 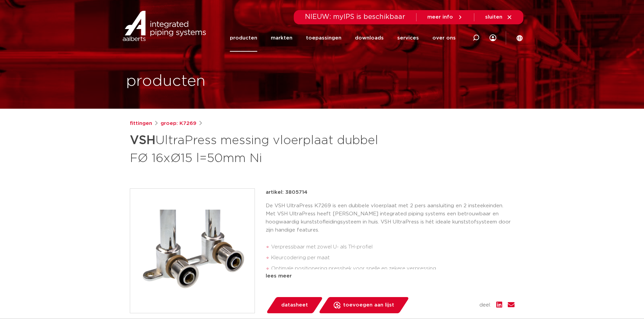 What do you see at coordinates (390, 218) in the screenshot?
I see `p: De VSH UltraPress K7269 is een dubbele vloerplaat met 2 pers aansluiting en 2 insteekeinden. Met ...` at bounding box center [390, 218].